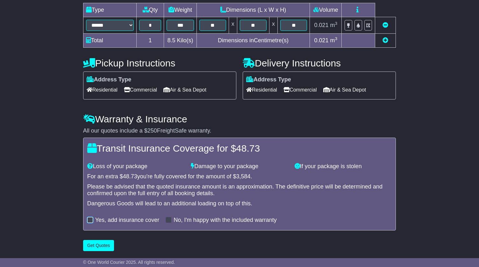 This screenshot has height=267, width=479. I want to click on td: Weight, so click(180, 10).